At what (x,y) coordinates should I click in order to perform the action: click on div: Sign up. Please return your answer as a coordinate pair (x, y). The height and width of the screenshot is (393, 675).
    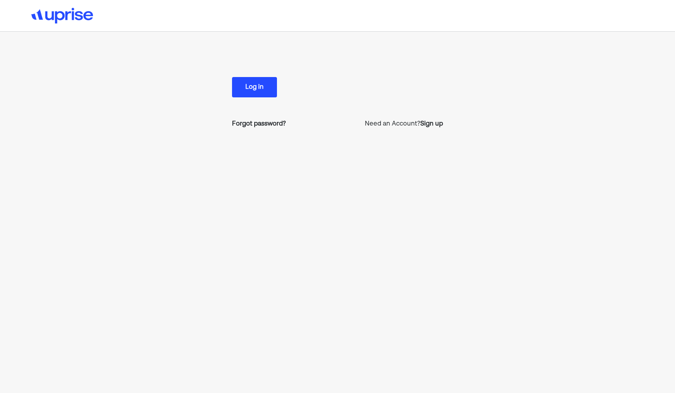
    Looking at the image, I should click on (432, 124).